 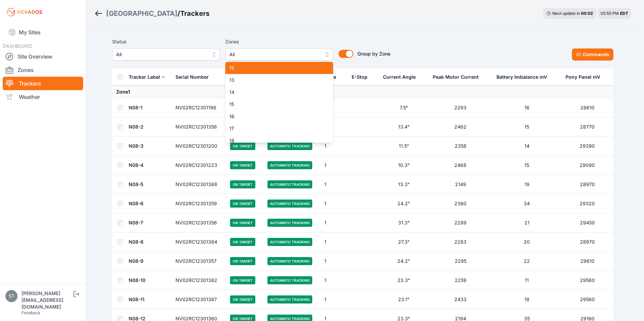 I want to click on span: All, so click(x=274, y=55).